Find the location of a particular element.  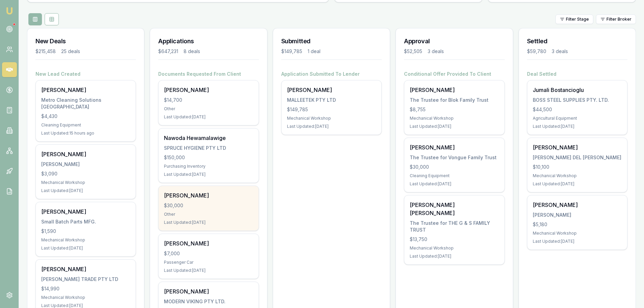

h4: Documents Requested From Client is located at coordinates (208, 74).